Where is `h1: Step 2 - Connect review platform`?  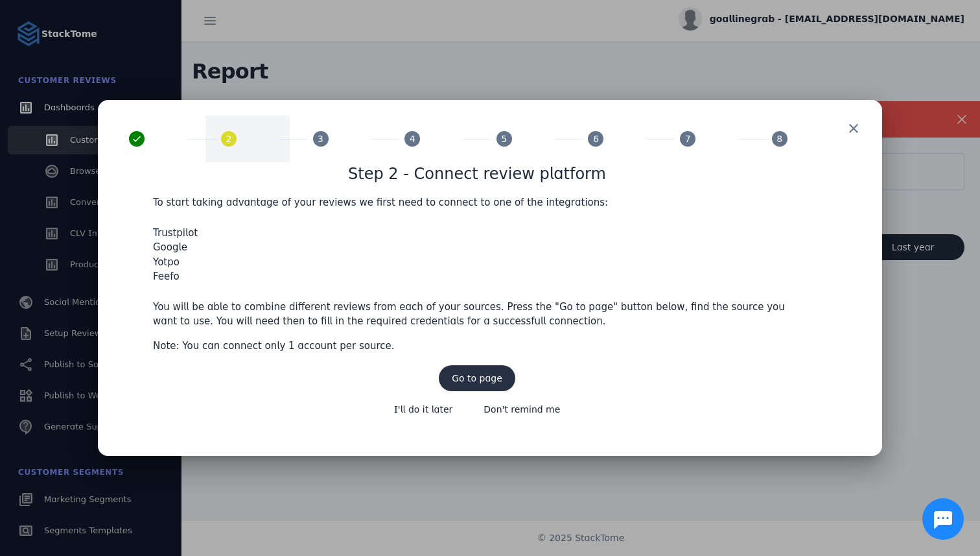
h1: Step 2 - Connect review platform is located at coordinates (477, 174).